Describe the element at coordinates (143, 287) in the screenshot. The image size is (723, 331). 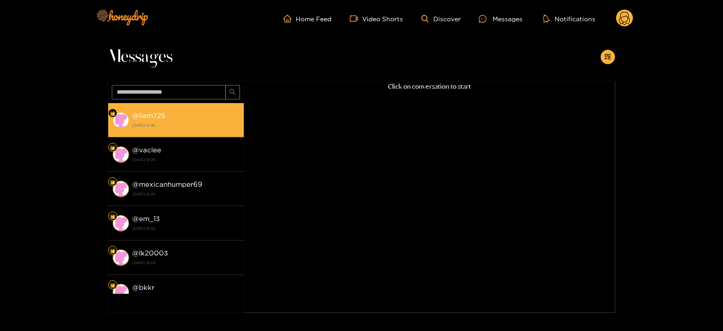
I see `strong: @ bkkr` at that location.